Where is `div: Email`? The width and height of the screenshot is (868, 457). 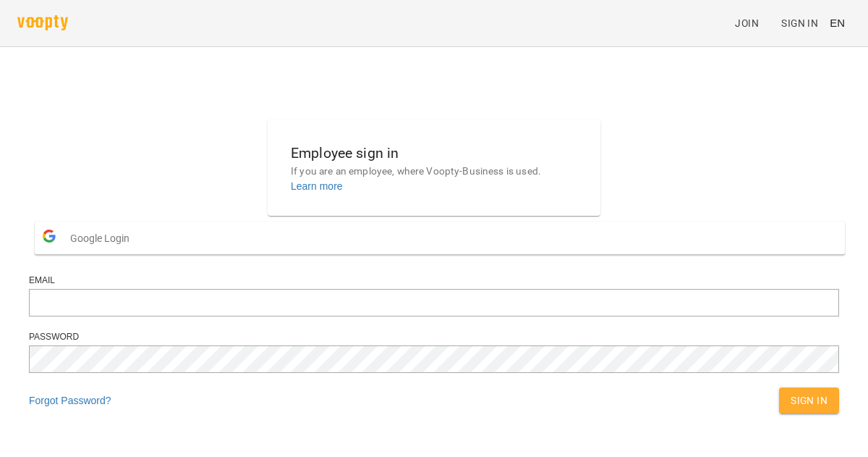
div: Email is located at coordinates (434, 280).